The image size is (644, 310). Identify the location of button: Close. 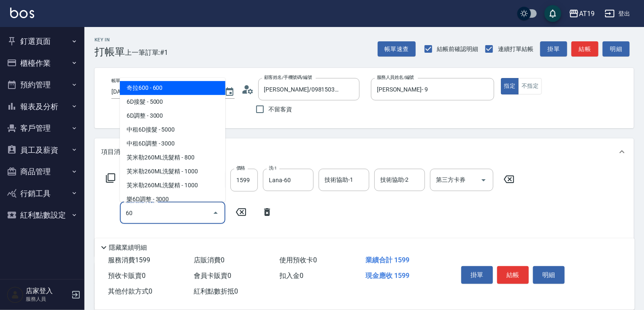
(215, 213).